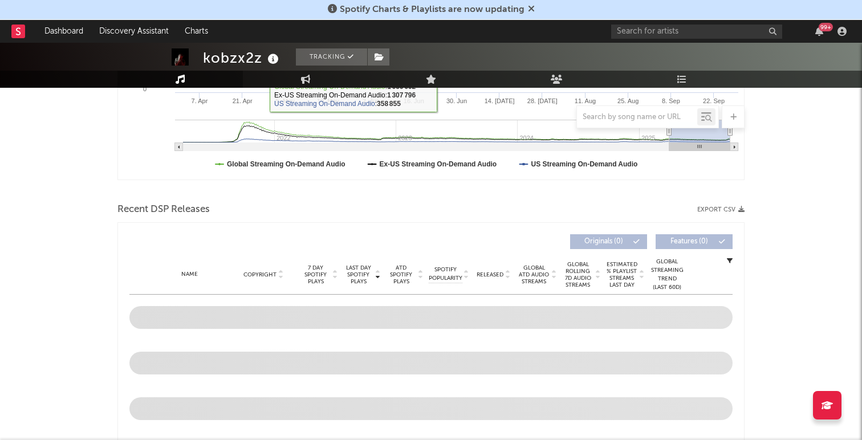 The image size is (862, 440). What do you see at coordinates (371, 101) in the screenshot?
I see `text: 2. Jun` at bounding box center [371, 101].